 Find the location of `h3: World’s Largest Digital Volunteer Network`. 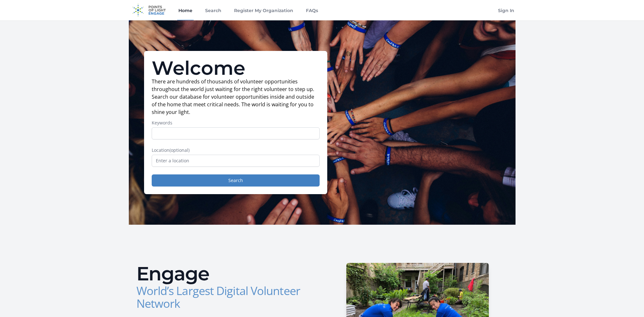

h3: World’s Largest Digital Volunteer Network is located at coordinates (227, 297).